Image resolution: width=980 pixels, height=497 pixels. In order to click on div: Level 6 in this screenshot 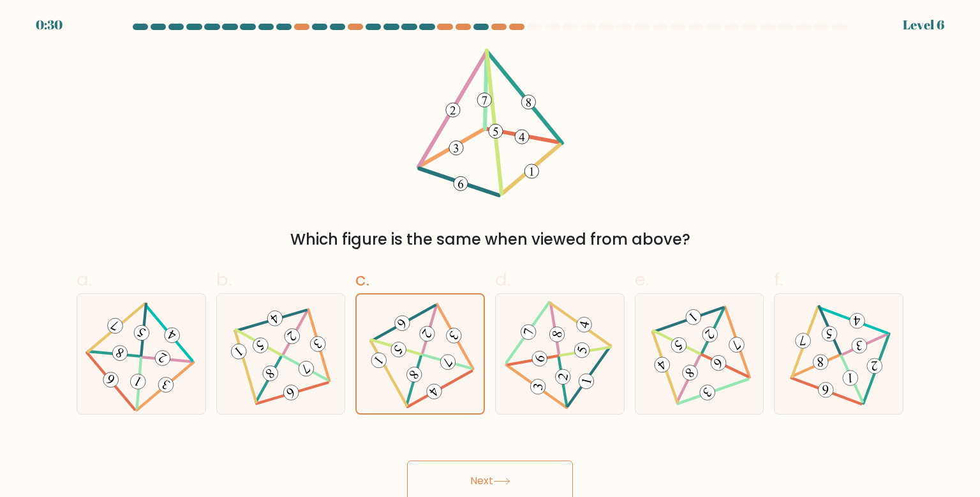, I will do `click(923, 25)`.